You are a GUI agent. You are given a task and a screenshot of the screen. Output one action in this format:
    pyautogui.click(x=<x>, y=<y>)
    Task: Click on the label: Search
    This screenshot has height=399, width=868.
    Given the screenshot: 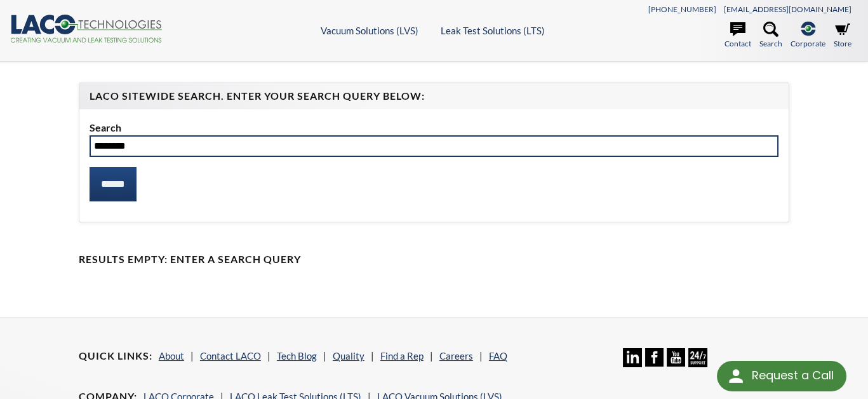 What is the action you would take?
    pyautogui.click(x=434, y=128)
    